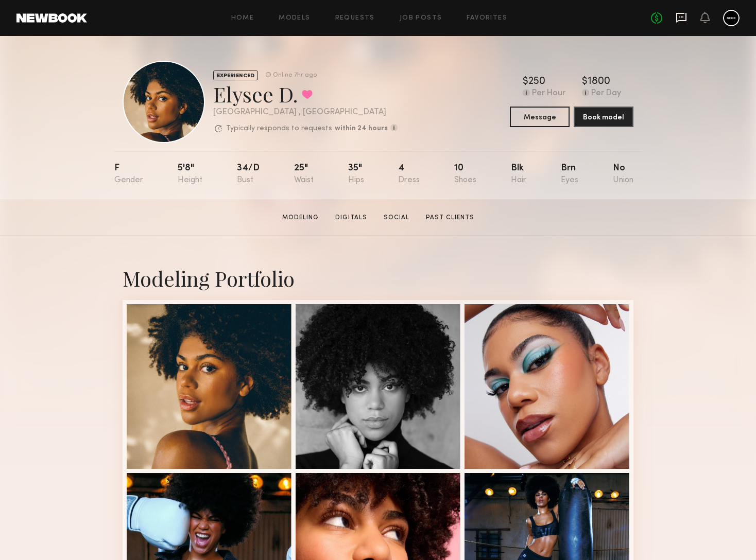 This screenshot has width=756, height=560. Describe the element at coordinates (604, 117) in the screenshot. I see `button: Book model` at that location.